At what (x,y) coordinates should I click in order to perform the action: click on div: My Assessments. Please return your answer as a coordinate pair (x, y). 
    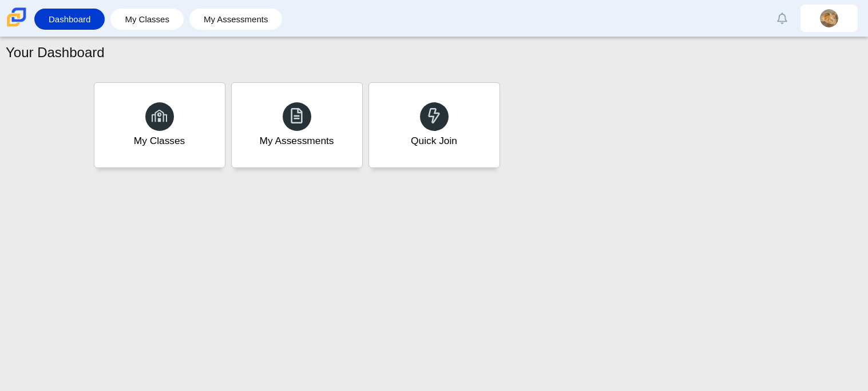
    Looking at the image, I should click on (297, 141).